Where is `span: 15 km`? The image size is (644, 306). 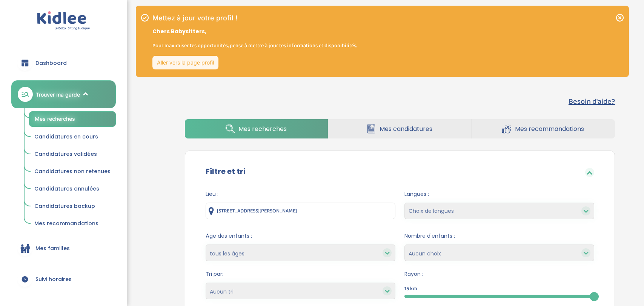
span: 15 km is located at coordinates (411, 288).